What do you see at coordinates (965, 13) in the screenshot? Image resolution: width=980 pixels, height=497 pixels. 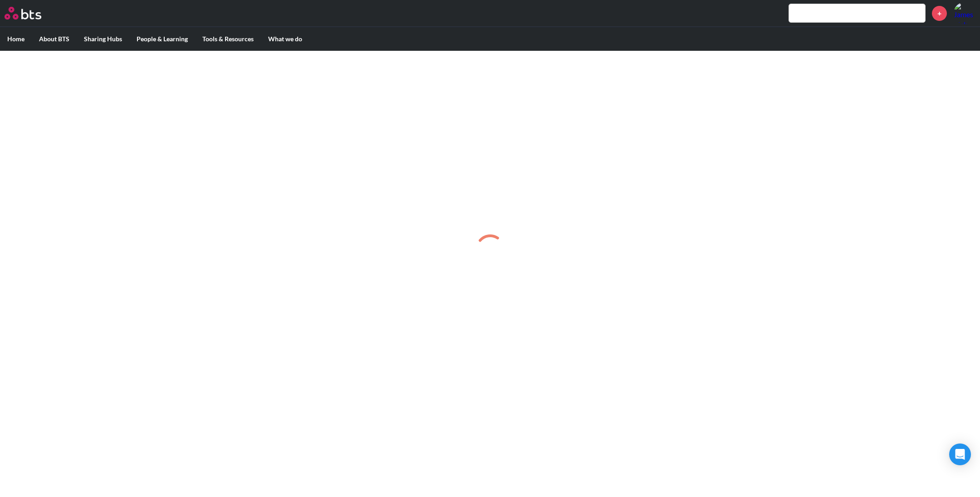 I see `img: James Blaker` at bounding box center [965, 13].